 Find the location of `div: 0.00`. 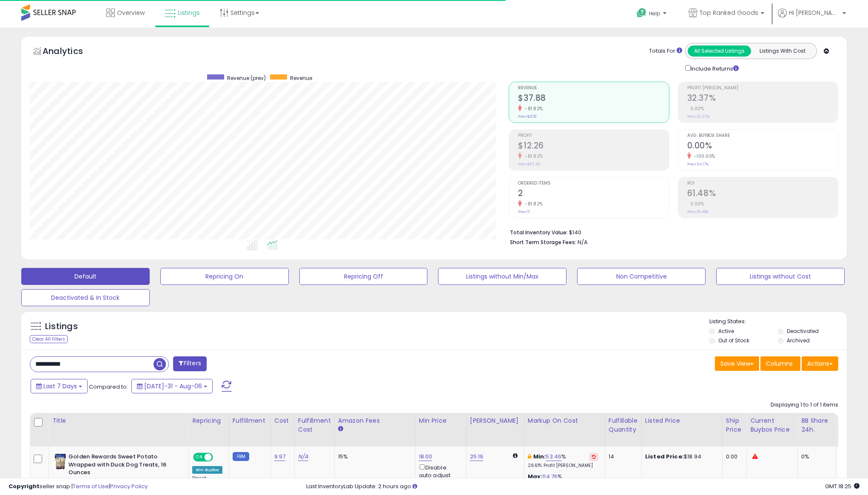

div: 0.00 is located at coordinates (733, 456).